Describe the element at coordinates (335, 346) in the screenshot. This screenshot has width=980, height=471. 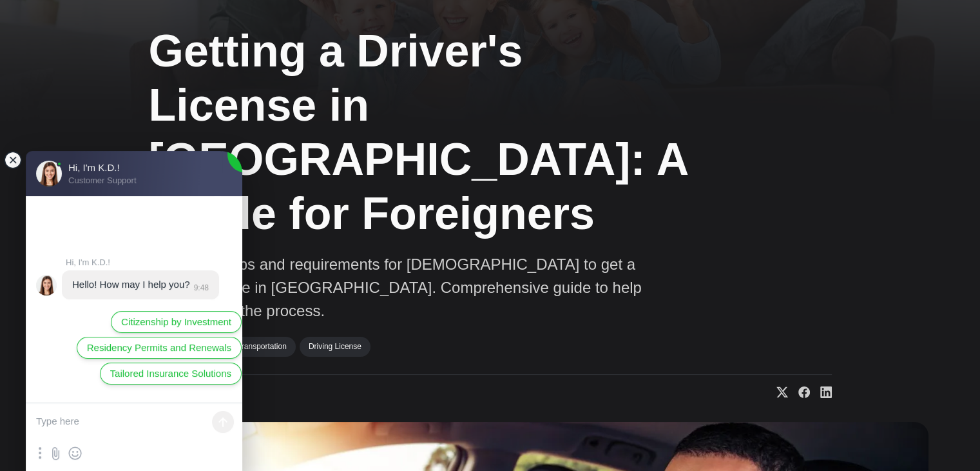
I see `a: Driving License` at that location.